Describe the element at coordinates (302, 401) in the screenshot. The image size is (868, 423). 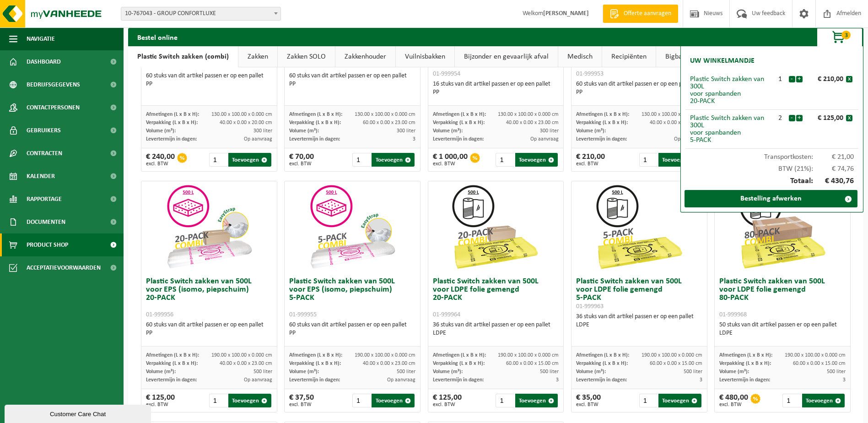
I see `div: € 37,50` at that location.